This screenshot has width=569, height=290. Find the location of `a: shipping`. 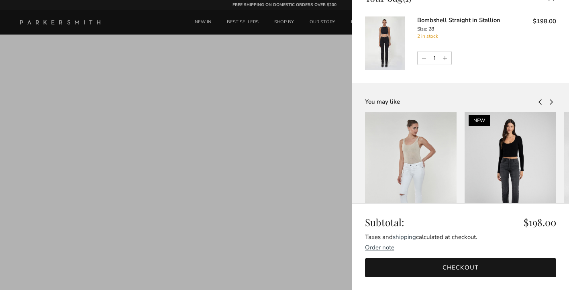

a: shipping is located at coordinates (405, 237).